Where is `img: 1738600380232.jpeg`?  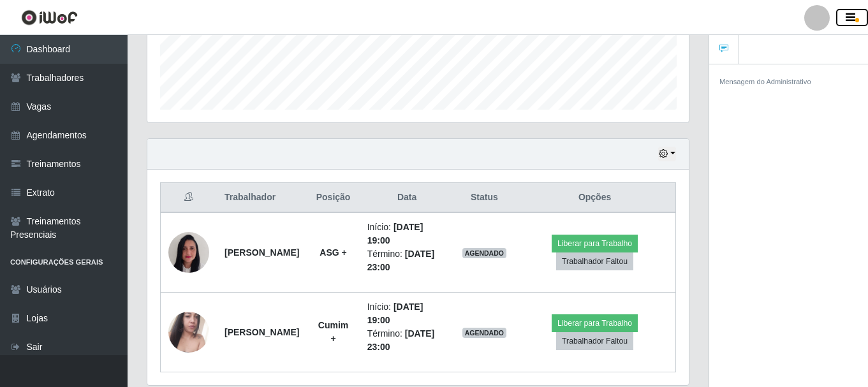
img: 1738600380232.jpeg is located at coordinates (189, 252).